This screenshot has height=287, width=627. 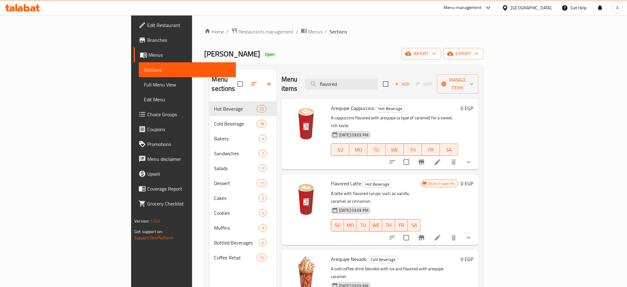 I want to click on div: Muffins, so click(x=237, y=227).